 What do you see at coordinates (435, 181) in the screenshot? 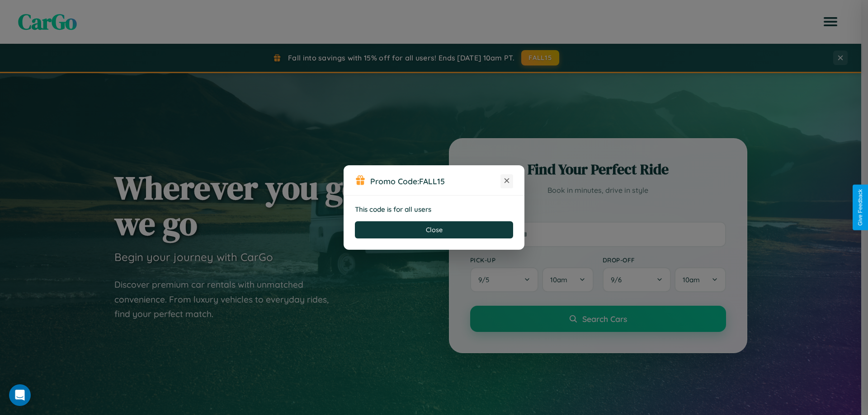
I see `h3: Promo Code:` at bounding box center [435, 181].